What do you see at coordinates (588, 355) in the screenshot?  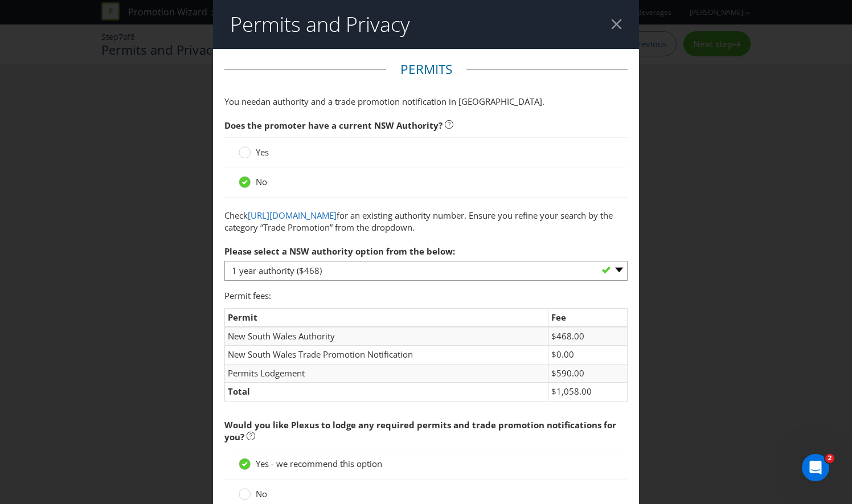 I see `td: $0.00` at bounding box center [588, 355].